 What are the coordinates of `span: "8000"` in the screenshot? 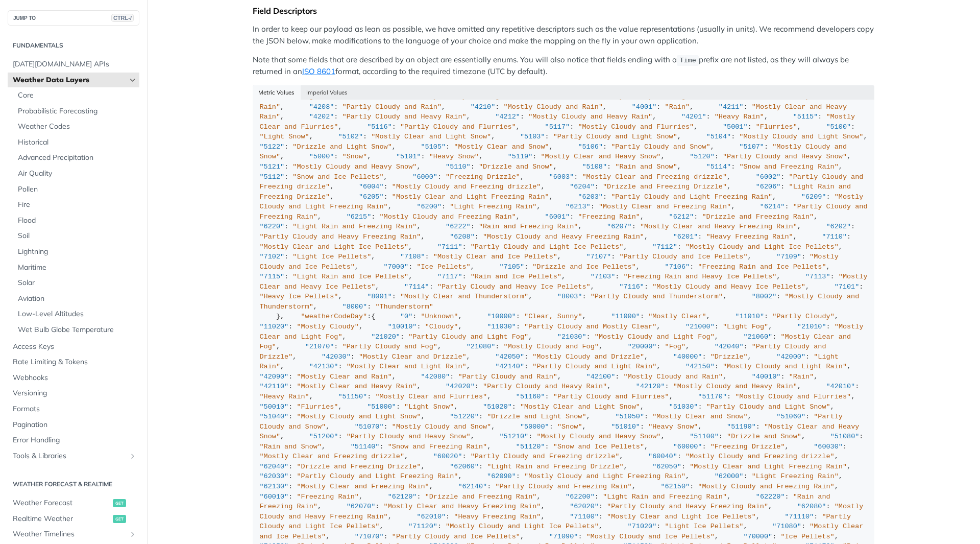 It's located at (355, 307).